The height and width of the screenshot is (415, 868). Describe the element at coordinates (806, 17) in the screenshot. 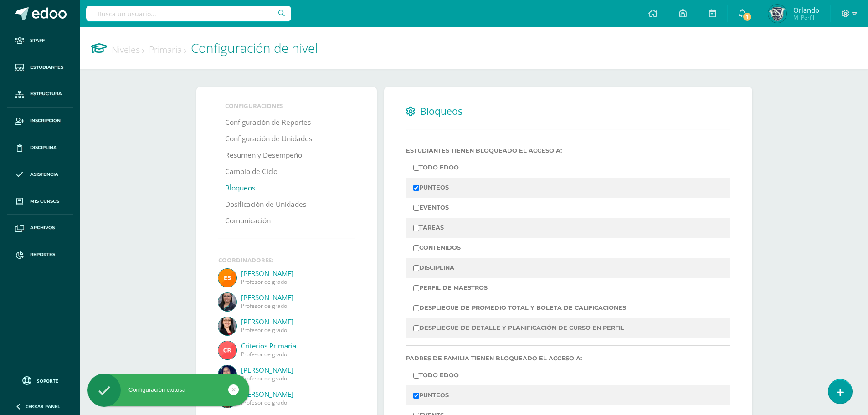

I see `span: Mi Perfil` at that location.